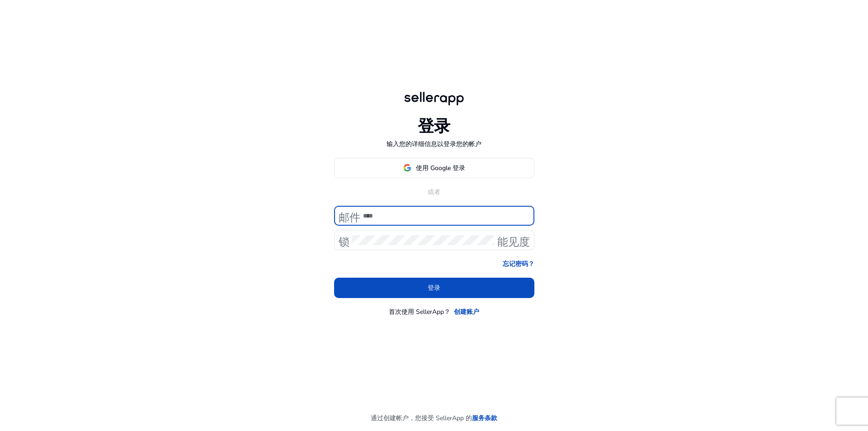 Image resolution: width=868 pixels, height=431 pixels. Describe the element at coordinates (419, 312) in the screenshot. I see `font: 首次使用 SellerApp？` at that location.